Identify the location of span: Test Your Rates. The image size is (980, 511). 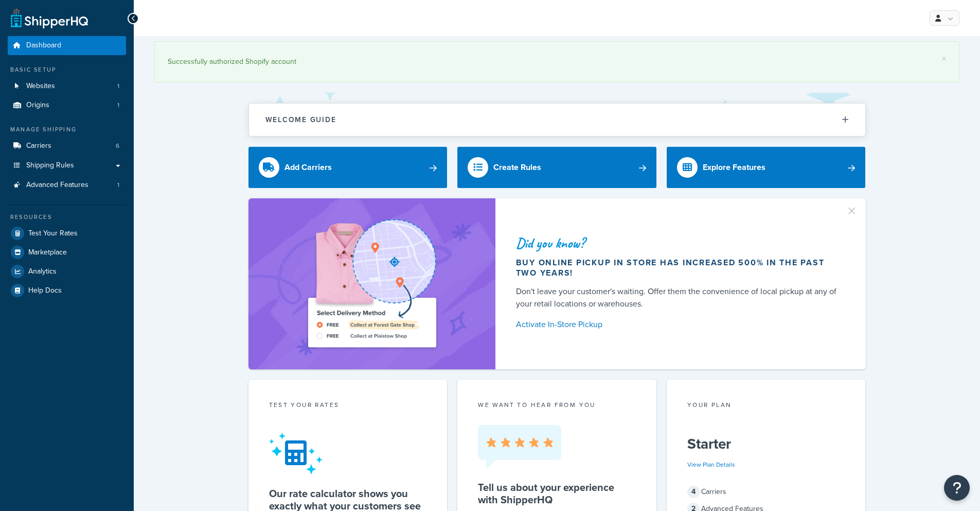
(53, 233).